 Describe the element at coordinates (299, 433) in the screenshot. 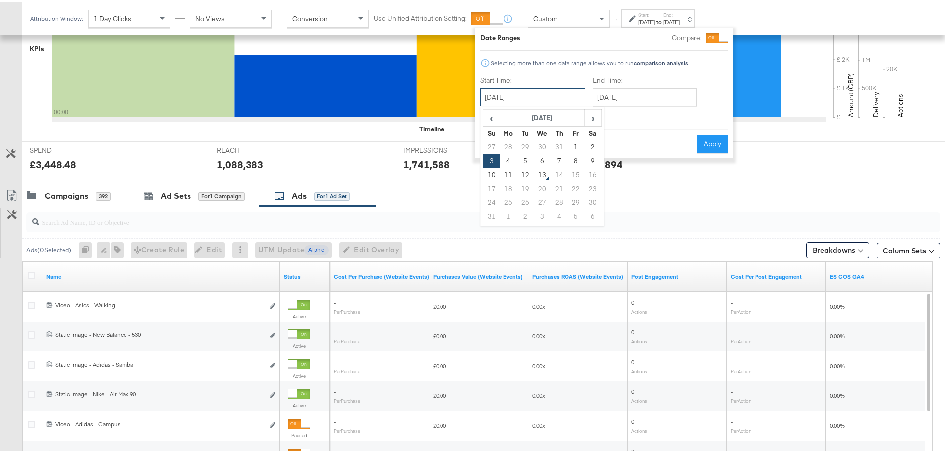

I see `label: Paused` at that location.